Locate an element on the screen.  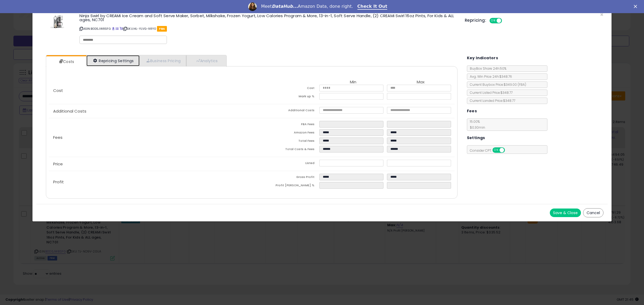
a: Your listing only is located at coordinates (121, 29).